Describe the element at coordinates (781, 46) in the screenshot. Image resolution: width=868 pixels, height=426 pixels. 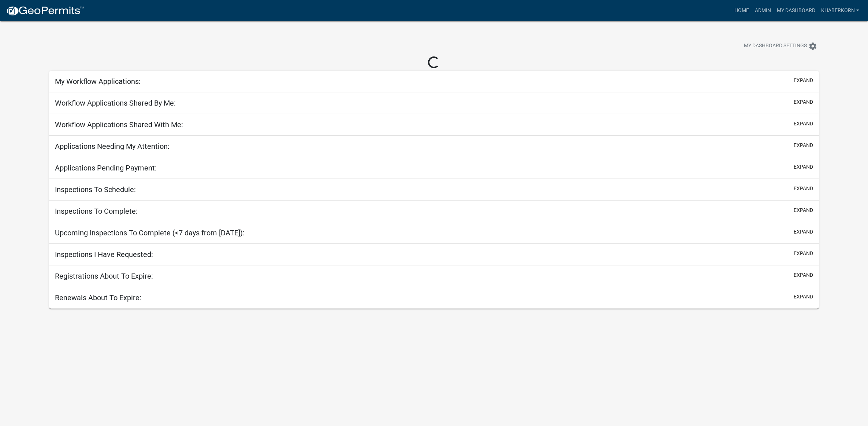
I see `button: My Dashboard Settingssettings` at that location.